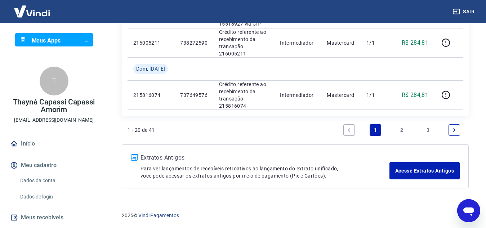 The width and height of the screenshot is (486, 228). I want to click on p: Thayná Capassi Capassi Amorim, so click(54, 106).